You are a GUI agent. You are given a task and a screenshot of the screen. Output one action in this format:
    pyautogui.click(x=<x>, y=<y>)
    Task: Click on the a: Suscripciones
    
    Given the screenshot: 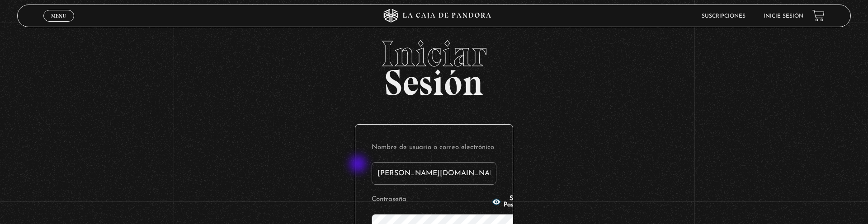 What is the action you would take?
    pyautogui.click(x=723, y=16)
    